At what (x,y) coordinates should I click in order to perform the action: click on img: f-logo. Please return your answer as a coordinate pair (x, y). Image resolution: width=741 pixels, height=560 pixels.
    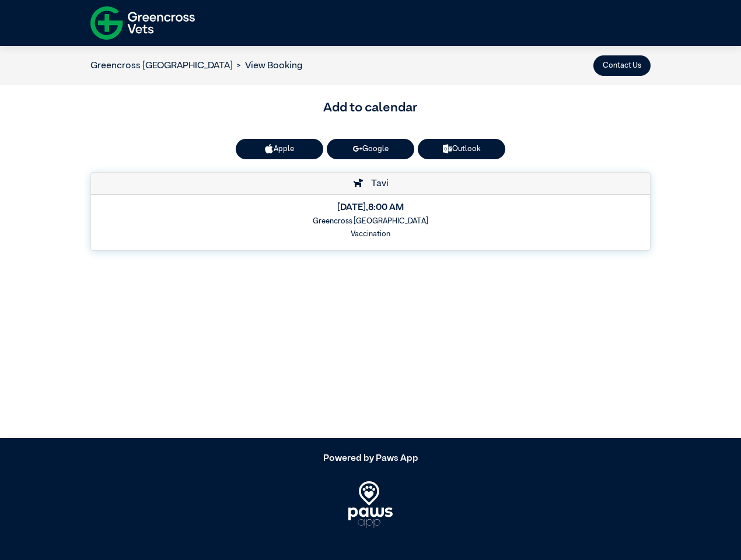
    Looking at the image, I should click on (142, 23).